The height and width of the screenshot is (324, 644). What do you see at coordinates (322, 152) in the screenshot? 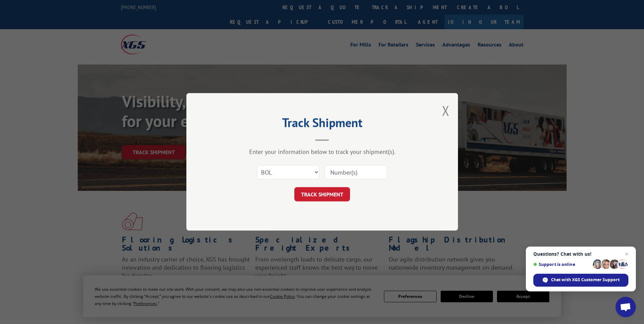
I see `div: Enter your information below to track your shipment(s).` at bounding box center [322, 152].